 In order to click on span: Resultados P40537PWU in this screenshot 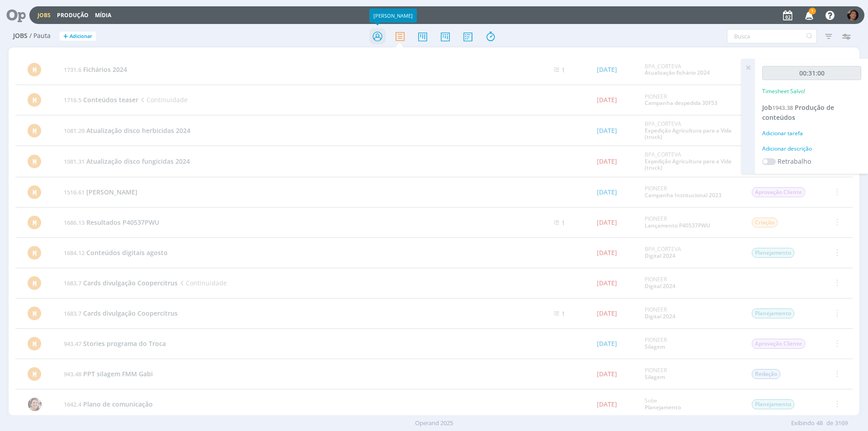, I will do `click(123, 222)`.